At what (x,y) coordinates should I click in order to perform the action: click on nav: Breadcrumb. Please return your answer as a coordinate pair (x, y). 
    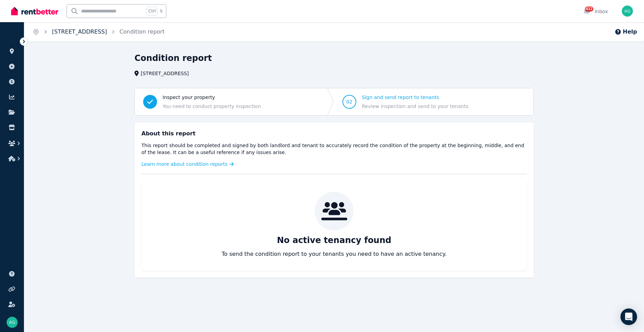
    Looking at the image, I should click on (98, 32).